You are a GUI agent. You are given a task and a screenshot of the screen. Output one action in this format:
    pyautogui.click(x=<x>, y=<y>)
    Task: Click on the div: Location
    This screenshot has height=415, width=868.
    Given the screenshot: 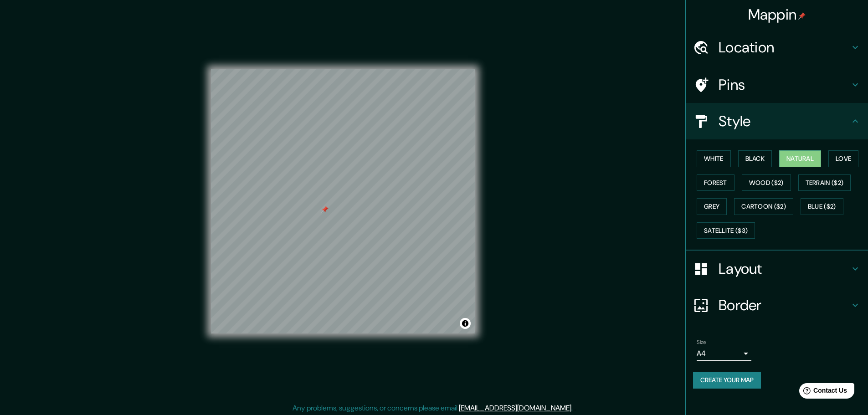 What is the action you would take?
    pyautogui.click(x=777, y=47)
    